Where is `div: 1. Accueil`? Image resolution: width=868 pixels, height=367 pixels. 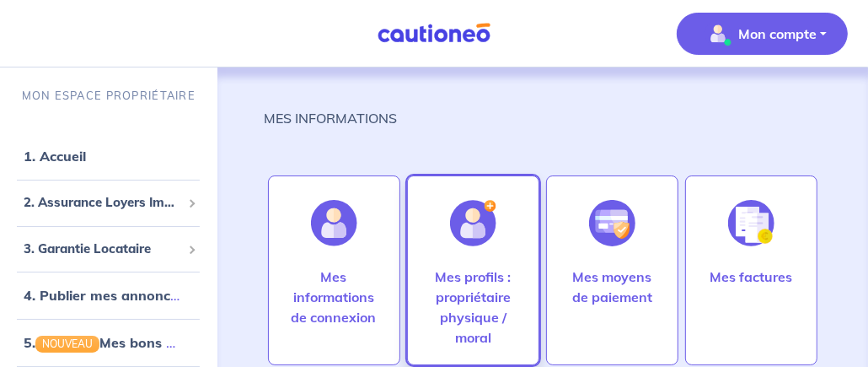 div: 1. Accueil is located at coordinates (108, 156).